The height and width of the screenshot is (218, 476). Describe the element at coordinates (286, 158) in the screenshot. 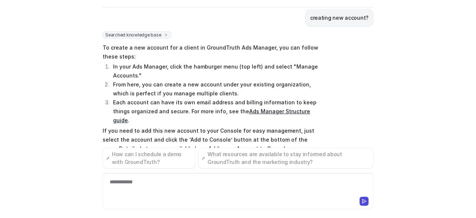

I see `button: What resources are available to stay informed about GroundTruth and the marketing industry?` at that location.